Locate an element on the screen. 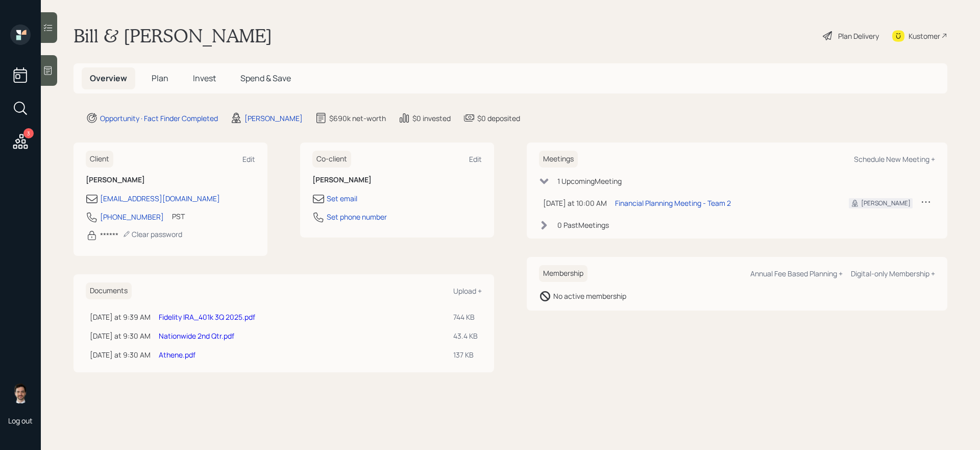 This screenshot has height=450, width=980. h6: Client is located at coordinates (100, 159).